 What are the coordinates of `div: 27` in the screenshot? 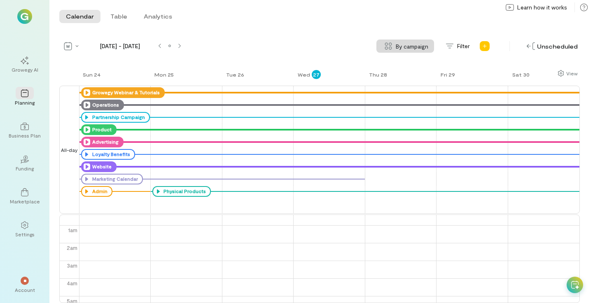 It's located at (316, 75).